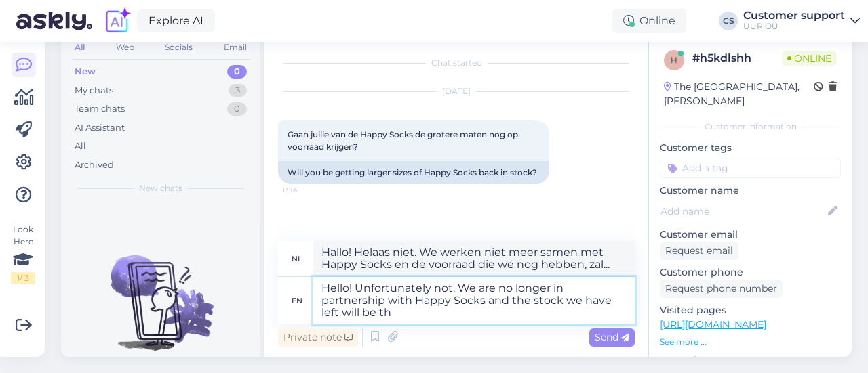  Describe the element at coordinates (176, 21) in the screenshot. I see `a: Explore AI` at that location.